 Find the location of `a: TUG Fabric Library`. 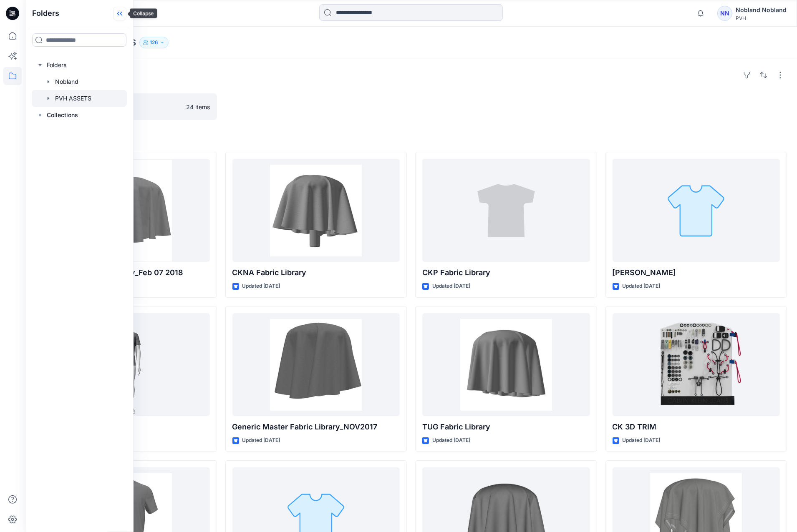

a: TUG Fabric Library is located at coordinates (506, 364).